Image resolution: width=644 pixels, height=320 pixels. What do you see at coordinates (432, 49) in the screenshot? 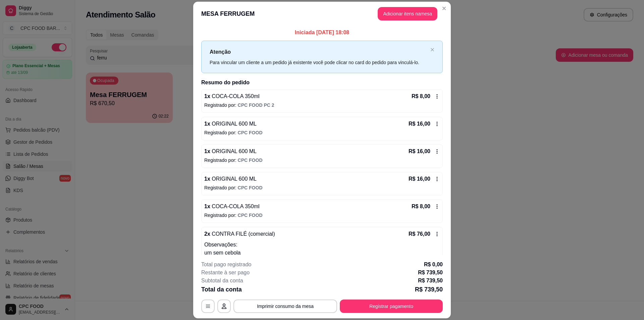
I see `button: close` at bounding box center [432, 49].